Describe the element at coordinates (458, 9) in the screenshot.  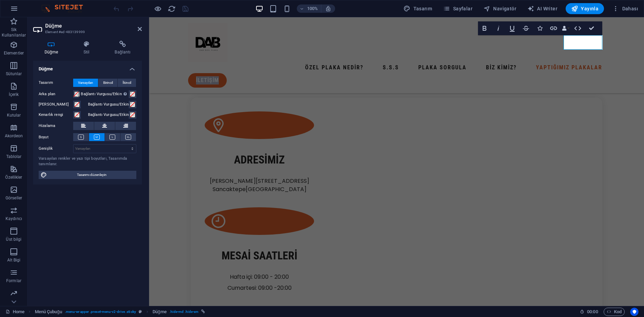
I see `button: Sayfalar` at that location.